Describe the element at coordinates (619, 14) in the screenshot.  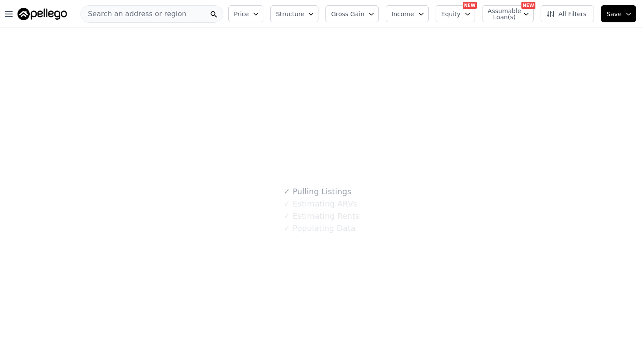
I see `button: Save` at that location.